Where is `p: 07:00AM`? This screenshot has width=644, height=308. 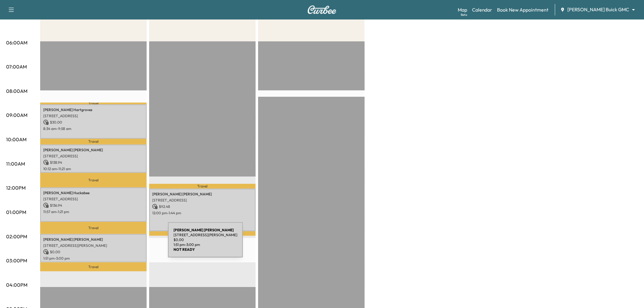 p: 07:00AM is located at coordinates (16, 67).